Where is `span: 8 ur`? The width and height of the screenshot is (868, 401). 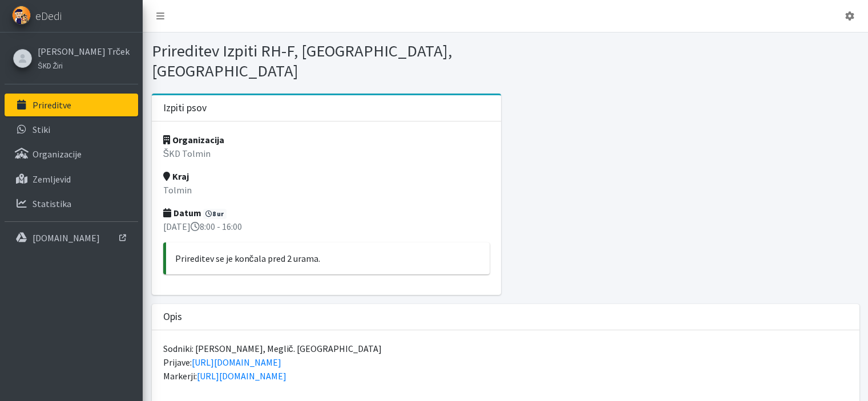
span: 8 ur is located at coordinates (215, 213).